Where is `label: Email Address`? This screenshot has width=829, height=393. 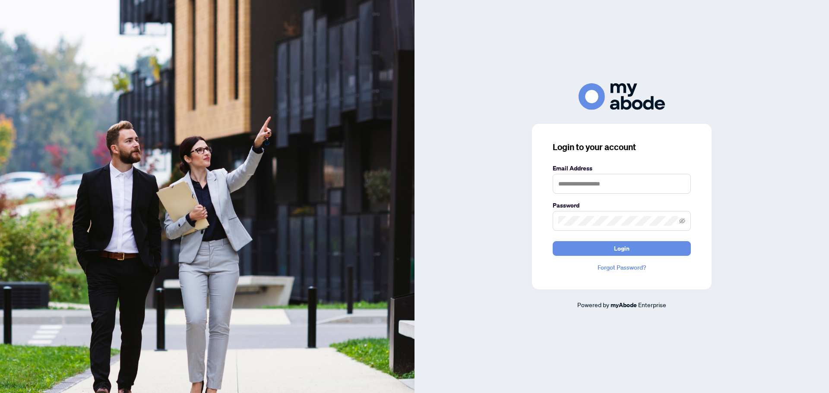
label: Email Address is located at coordinates (621, 168).